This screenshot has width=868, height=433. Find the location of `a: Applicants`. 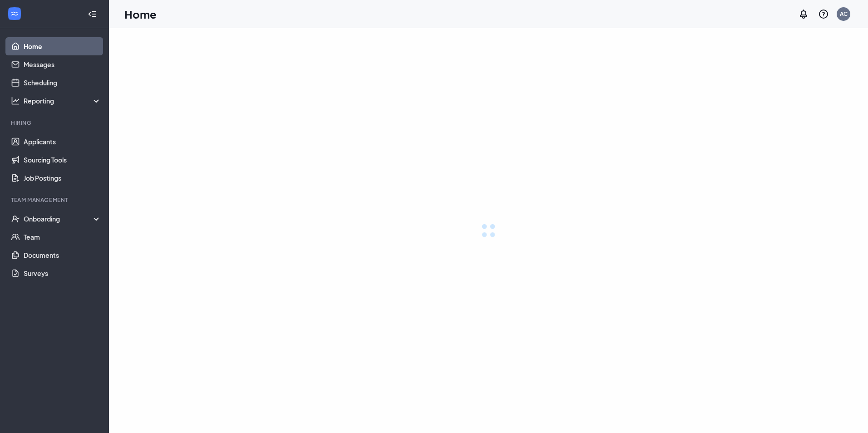

a: Applicants is located at coordinates (62, 141).